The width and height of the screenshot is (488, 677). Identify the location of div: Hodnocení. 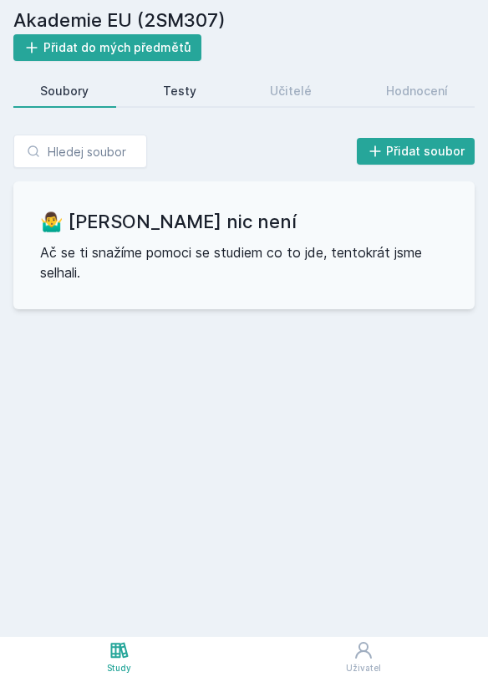
(417, 91).